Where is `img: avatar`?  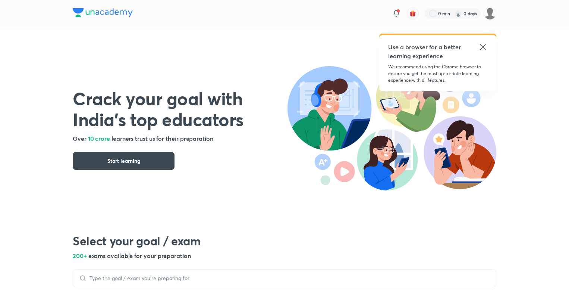
img: avatar is located at coordinates (413, 13).